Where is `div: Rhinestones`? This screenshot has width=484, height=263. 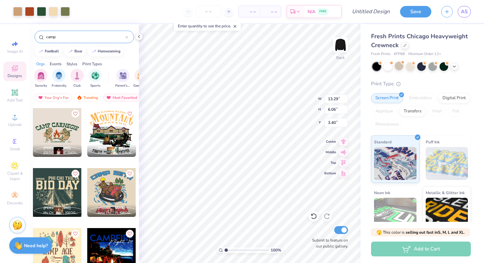
div: Rhinestones is located at coordinates (387, 124).